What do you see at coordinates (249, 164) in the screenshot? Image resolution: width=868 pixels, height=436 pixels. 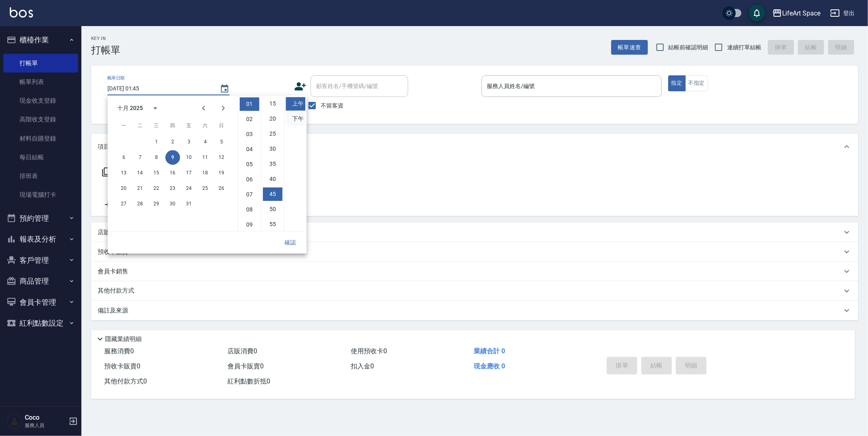 I see `li: 5 hours` at bounding box center [249, 164].